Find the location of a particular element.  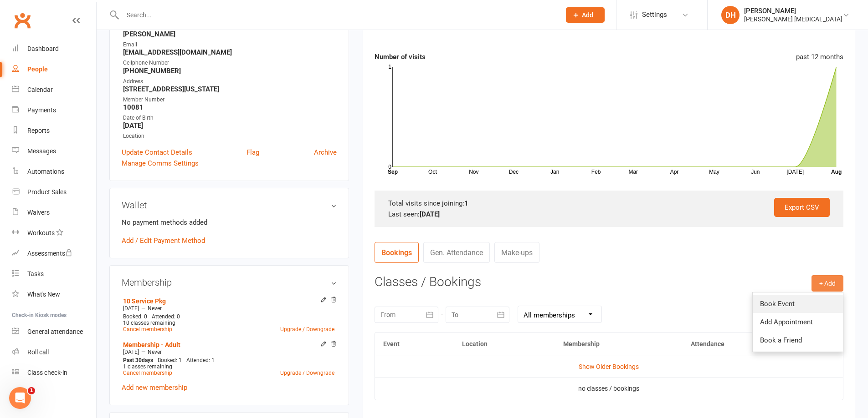

span: 10 classes remaining is located at coordinates (149, 323).